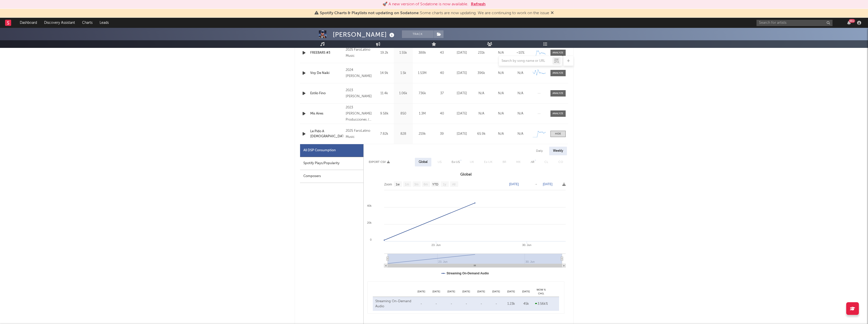 This screenshot has width=868, height=324. Describe the element at coordinates (482, 73) in the screenshot. I see `div: 396k` at that location.